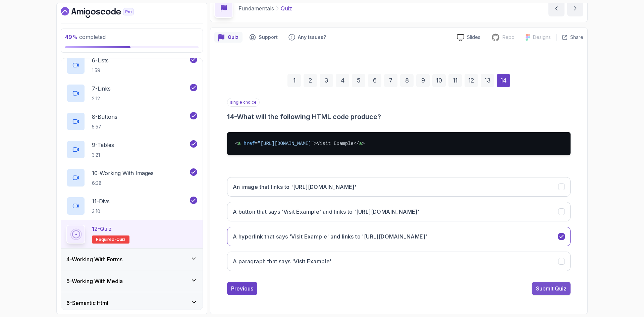 This screenshot has height=317, width=644. Describe the element at coordinates (423, 81) in the screenshot. I see `div: 9` at that location.